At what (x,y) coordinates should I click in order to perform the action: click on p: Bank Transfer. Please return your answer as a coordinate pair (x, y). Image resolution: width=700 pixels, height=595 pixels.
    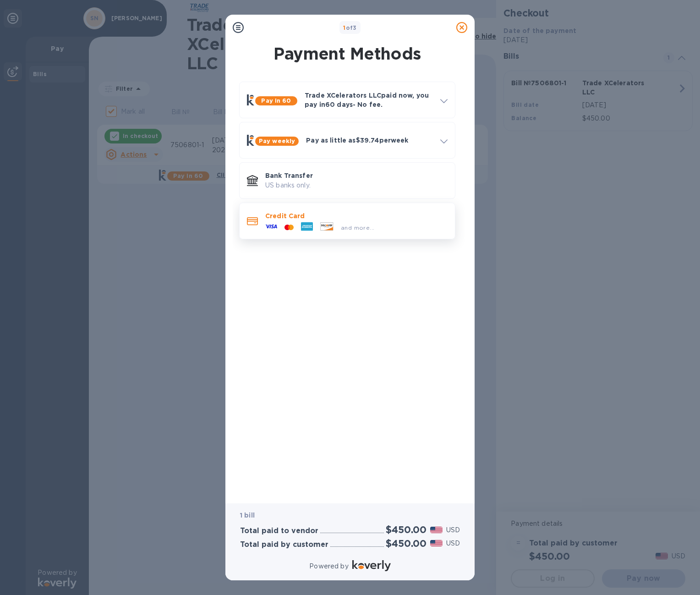
    Looking at the image, I should click on (356, 175).